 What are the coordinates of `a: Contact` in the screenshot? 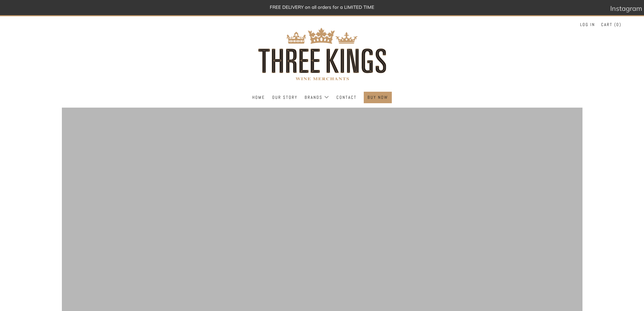 It's located at (346, 97).